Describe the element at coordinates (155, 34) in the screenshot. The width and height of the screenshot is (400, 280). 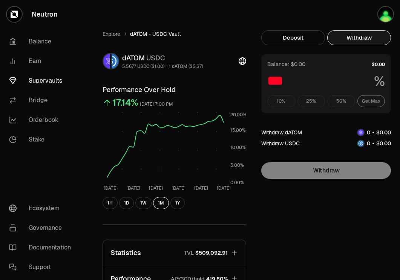
I see `span: dATOM - USDC Vault` at that location.